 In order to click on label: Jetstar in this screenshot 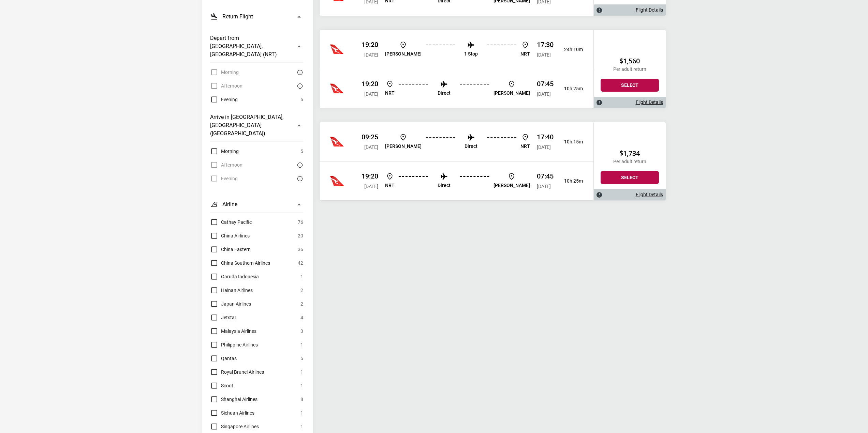, I will do `click(223, 318)`.